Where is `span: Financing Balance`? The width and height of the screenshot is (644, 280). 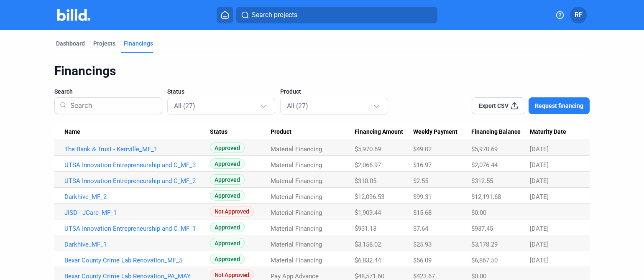
span: Financing Balance is located at coordinates (496, 132).